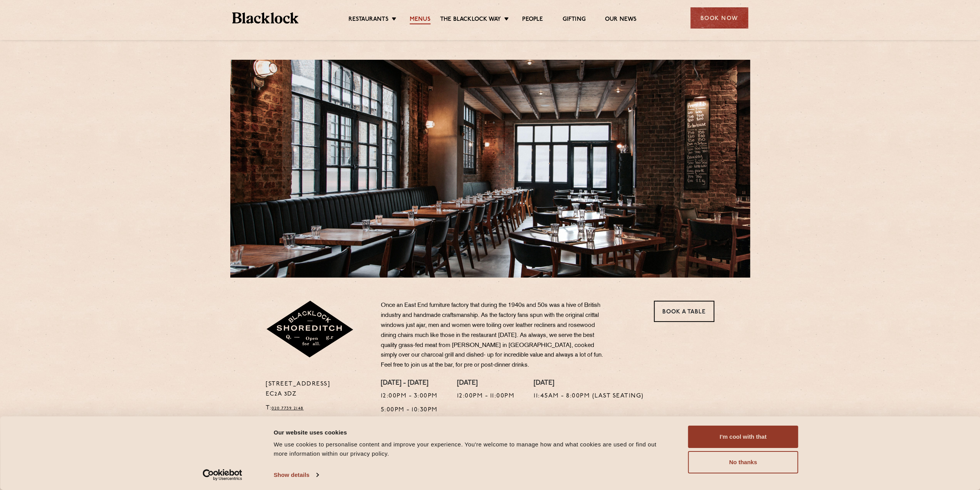  Describe the element at coordinates (486, 396) in the screenshot. I see `p: 12:00pm - 11:00pm` at that location.